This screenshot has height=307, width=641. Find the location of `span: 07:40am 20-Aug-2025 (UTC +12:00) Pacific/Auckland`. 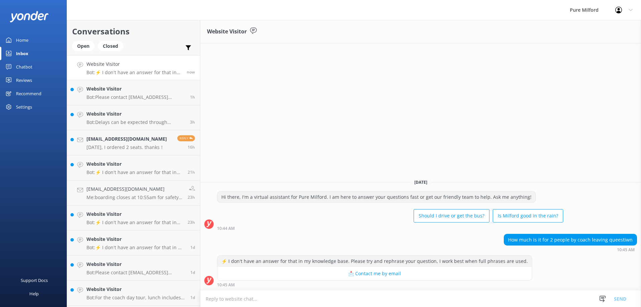

span: 07:40am 20-Aug-2025 (UTC +12:00) Pacific/Auckland is located at coordinates (192, 122).